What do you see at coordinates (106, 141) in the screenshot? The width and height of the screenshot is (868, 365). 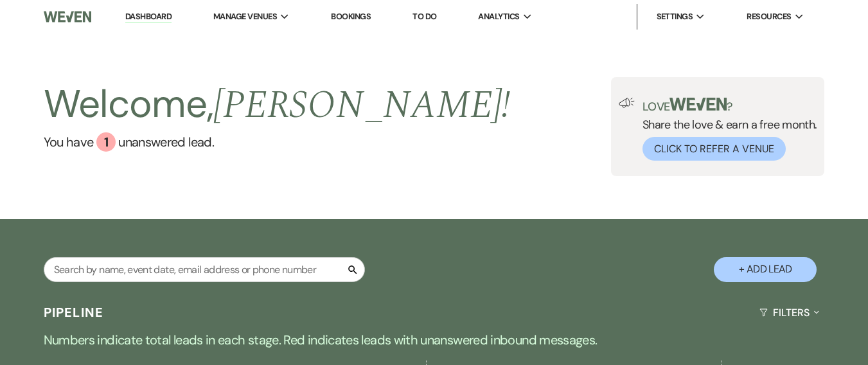 I see `div: 1` at bounding box center [106, 141].